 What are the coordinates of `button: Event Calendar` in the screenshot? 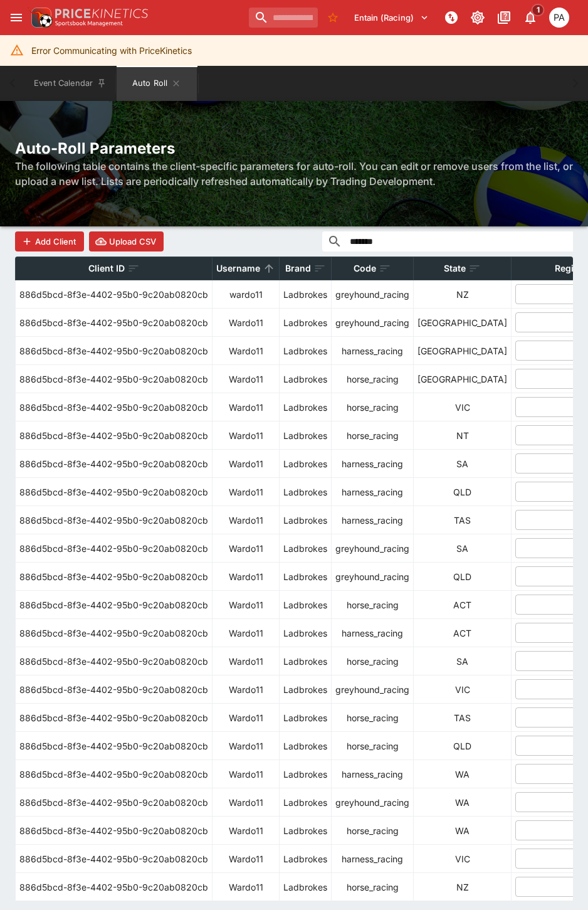 It's located at (70, 83).